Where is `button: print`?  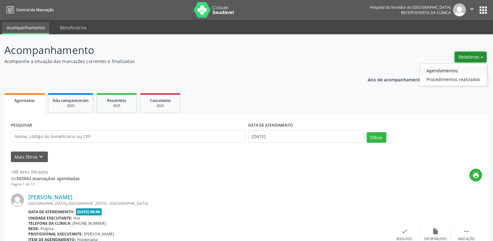 button: print is located at coordinates (476, 175).